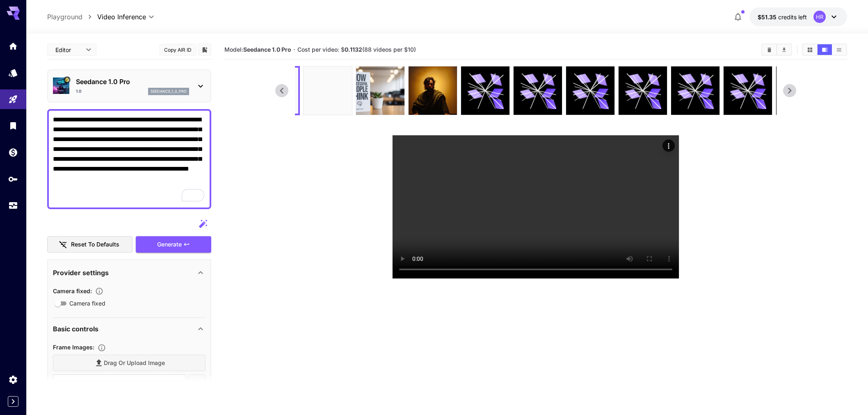  I want to click on button: Show videos in grid view, so click(810, 50).